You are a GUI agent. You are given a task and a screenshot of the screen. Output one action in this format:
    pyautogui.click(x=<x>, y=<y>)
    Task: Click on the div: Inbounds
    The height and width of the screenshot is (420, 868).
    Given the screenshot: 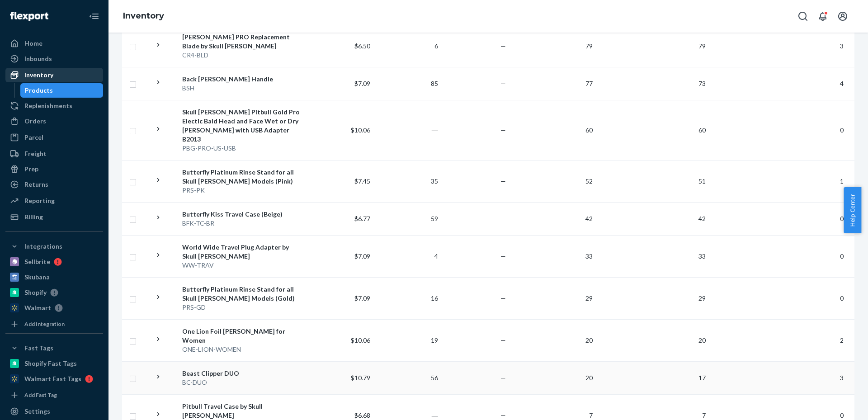 What is the action you would take?
    pyautogui.click(x=38, y=59)
    